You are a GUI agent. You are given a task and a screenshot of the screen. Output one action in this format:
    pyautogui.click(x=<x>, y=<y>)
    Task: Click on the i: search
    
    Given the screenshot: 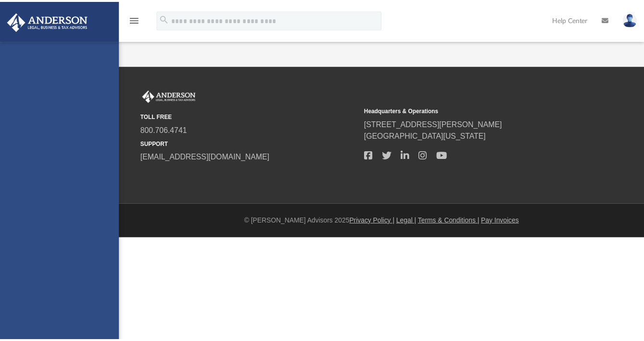 What is the action you would take?
    pyautogui.click(x=166, y=19)
    